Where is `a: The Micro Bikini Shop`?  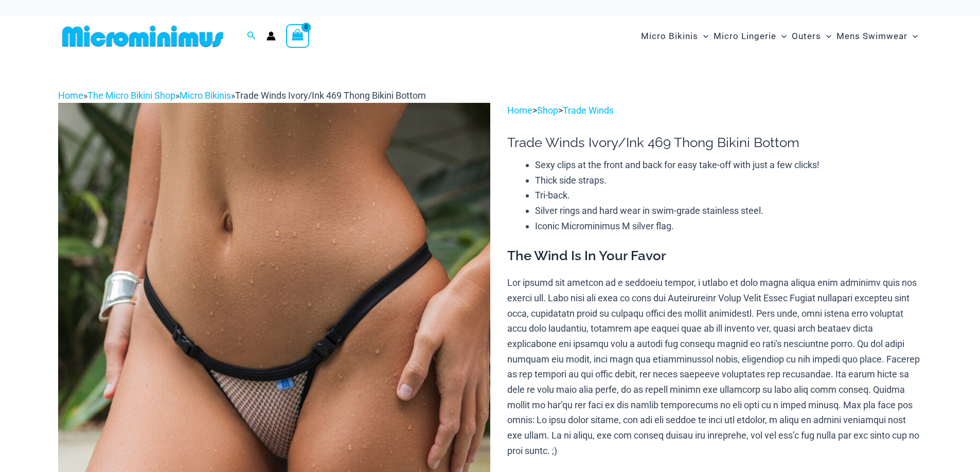
a: The Micro Bikini Shop is located at coordinates (131, 95).